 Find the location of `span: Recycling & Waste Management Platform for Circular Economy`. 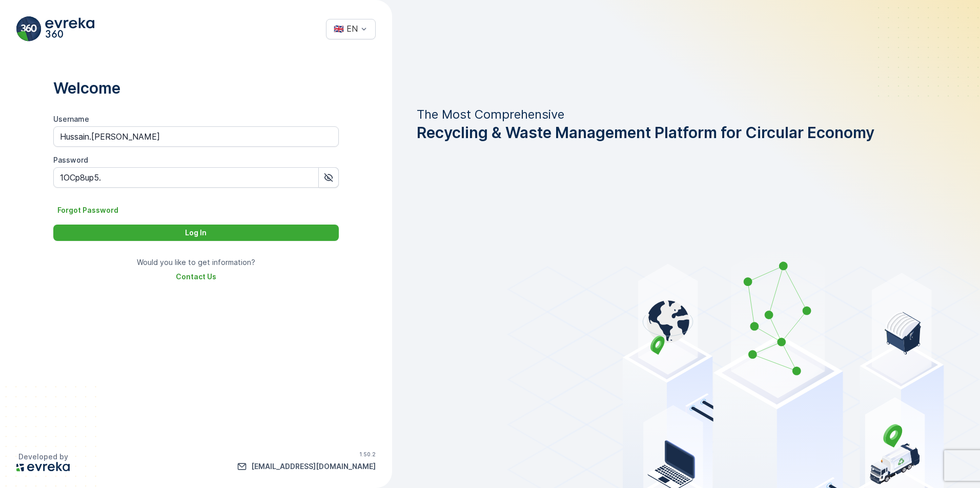

span: Recycling & Waste Management Platform for Circular Economy is located at coordinates (645, 133).